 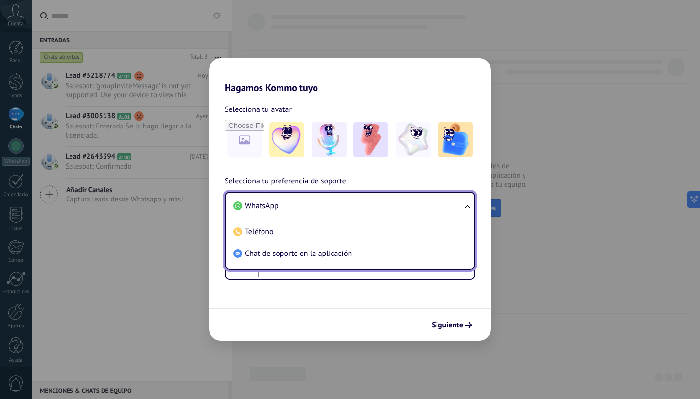 I want to click on img: -4.jpeg, so click(x=413, y=140).